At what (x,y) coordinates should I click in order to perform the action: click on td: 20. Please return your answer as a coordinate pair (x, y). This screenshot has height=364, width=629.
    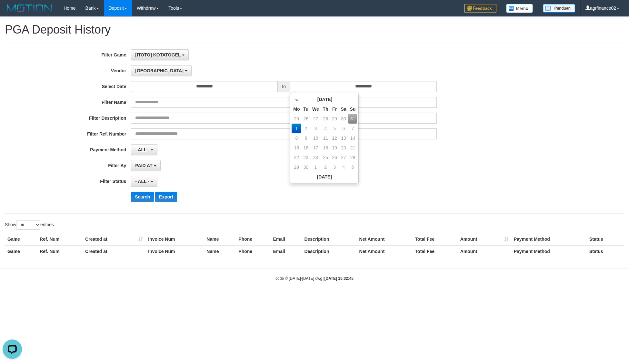
    Looking at the image, I should click on (343, 148).